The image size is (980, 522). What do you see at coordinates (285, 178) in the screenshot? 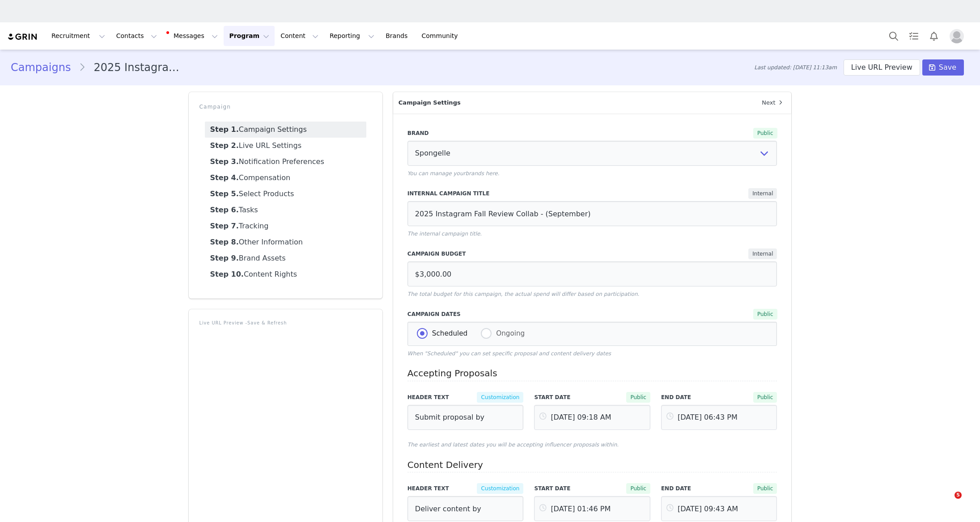
I see `a: Compensation` at bounding box center [285, 178].